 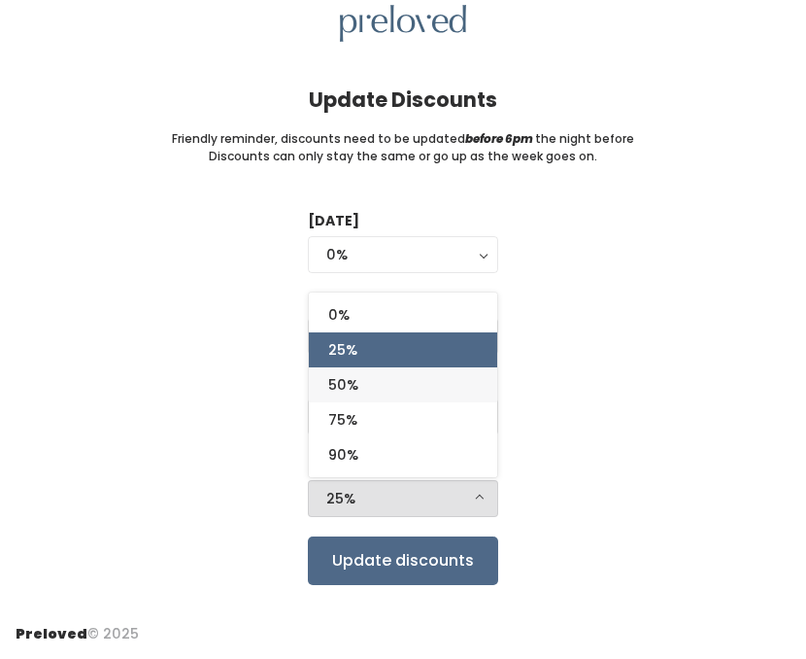 I want to click on h4: Update Discounts, so click(x=403, y=99).